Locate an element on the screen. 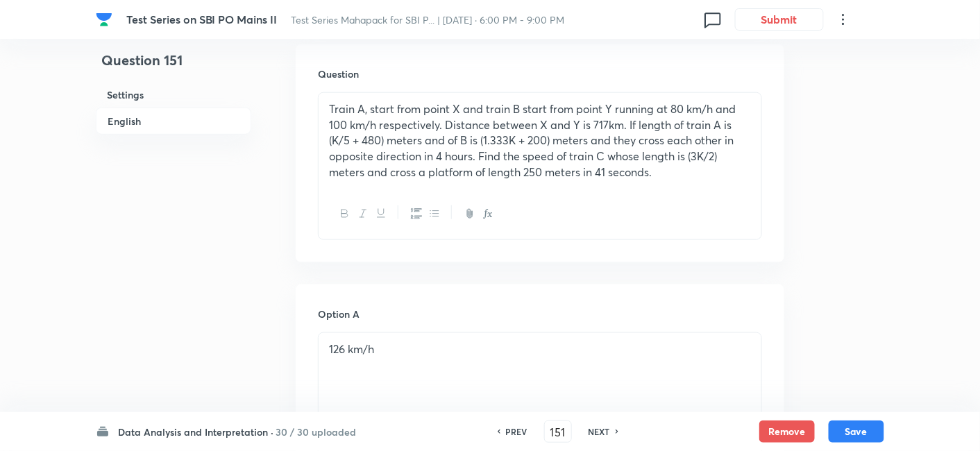 This screenshot has width=980, height=451. p: Train A, start from point X and train B start from point Y running at 80 km/h and 100 km/h respec... is located at coordinates (540, 141).